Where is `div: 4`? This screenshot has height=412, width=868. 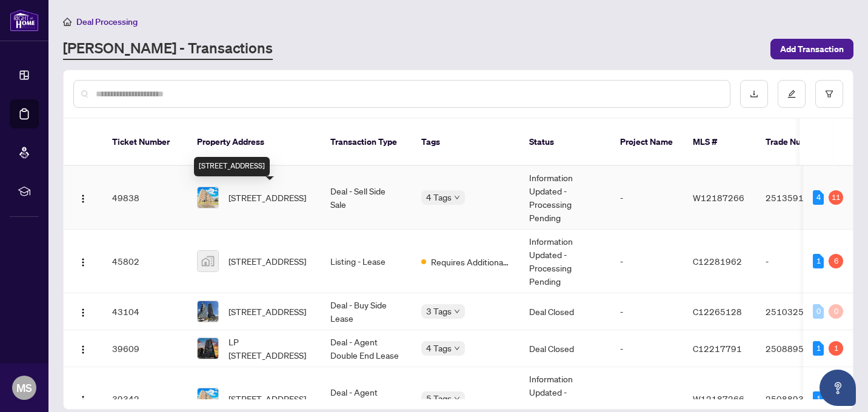
div: 4 is located at coordinates (818, 198).